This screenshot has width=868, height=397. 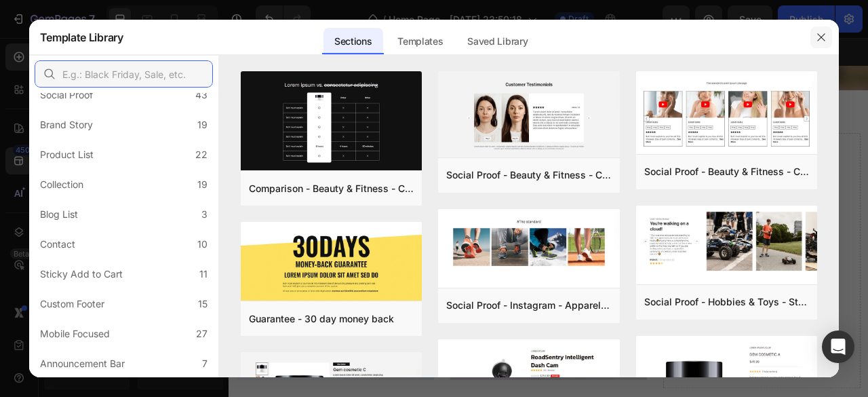 What do you see at coordinates (205, 364) in the screenshot?
I see `div: 7` at bounding box center [205, 364].